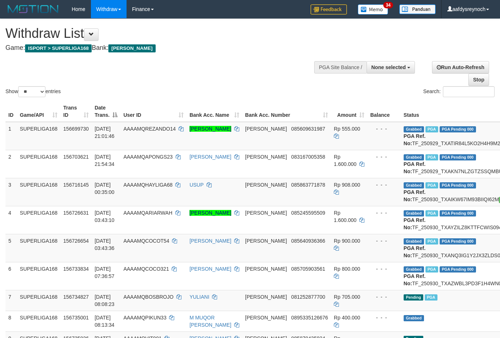 Image resolution: width=500 pixels, height=338 pixels. Describe the element at coordinates (166, 48) in the screenshot. I see `h4: Game: Bank:` at that location.